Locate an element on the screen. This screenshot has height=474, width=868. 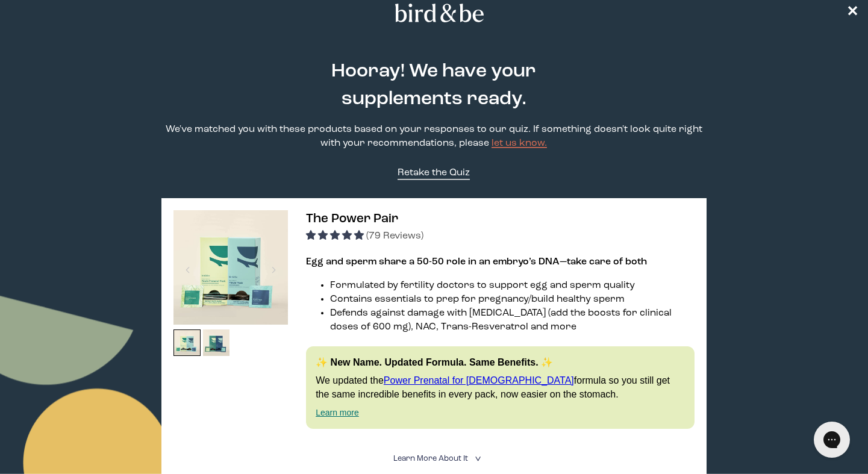
a: Learn more is located at coordinates (338, 412).